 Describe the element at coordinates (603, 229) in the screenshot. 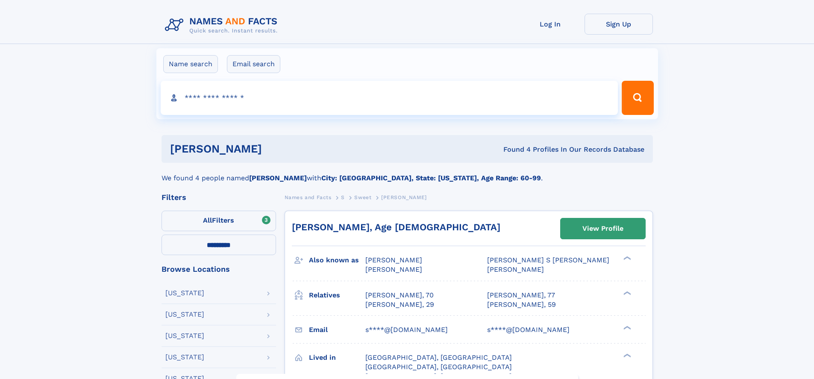

I see `a: View Profile` at that location.